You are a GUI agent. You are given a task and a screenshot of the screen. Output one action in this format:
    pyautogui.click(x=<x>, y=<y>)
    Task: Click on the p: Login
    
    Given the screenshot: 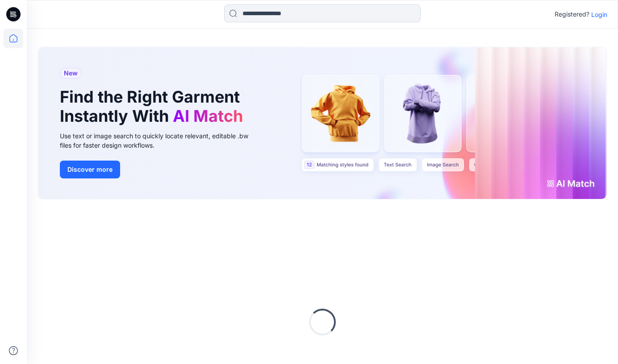 What is the action you would take?
    pyautogui.click(x=599, y=15)
    